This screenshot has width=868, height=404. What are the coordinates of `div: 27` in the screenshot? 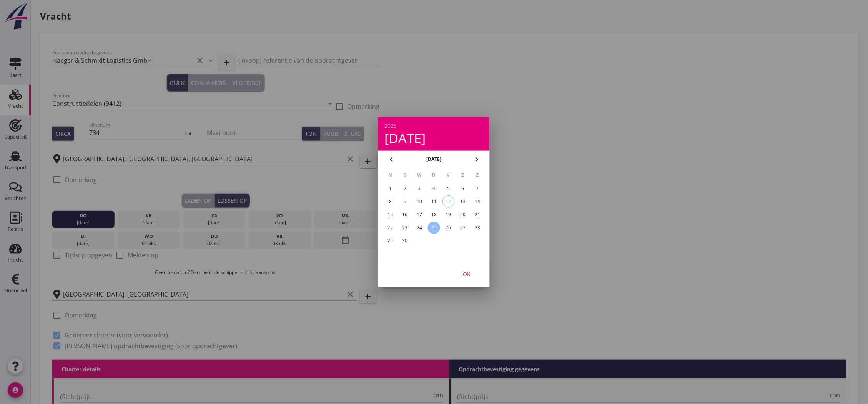 It's located at (463, 228).